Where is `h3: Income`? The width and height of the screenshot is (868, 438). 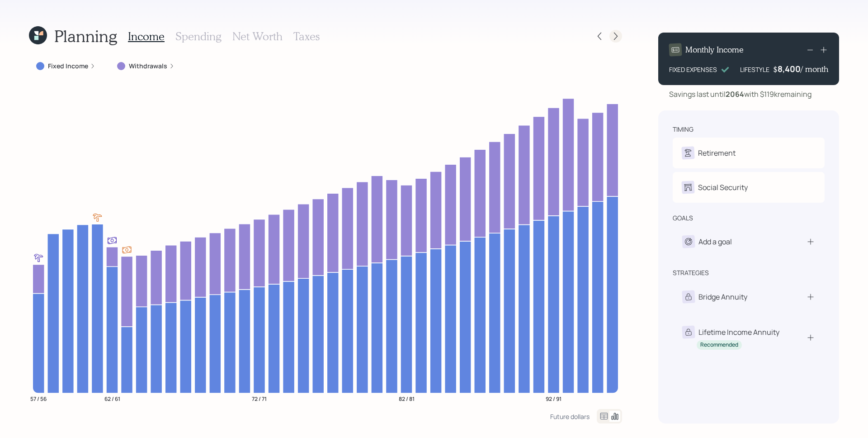
h3: Income is located at coordinates (146, 36).